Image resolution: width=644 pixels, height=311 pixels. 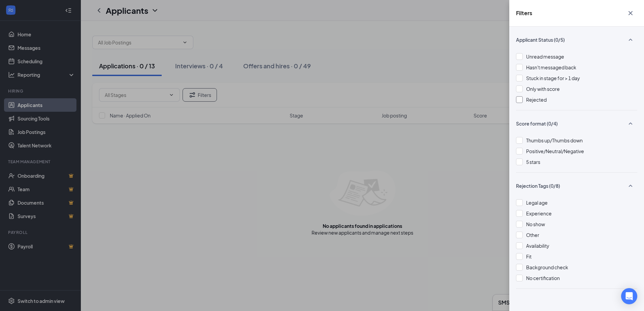 What do you see at coordinates (630, 13) in the screenshot?
I see `svg: Cross` at bounding box center [630, 13].